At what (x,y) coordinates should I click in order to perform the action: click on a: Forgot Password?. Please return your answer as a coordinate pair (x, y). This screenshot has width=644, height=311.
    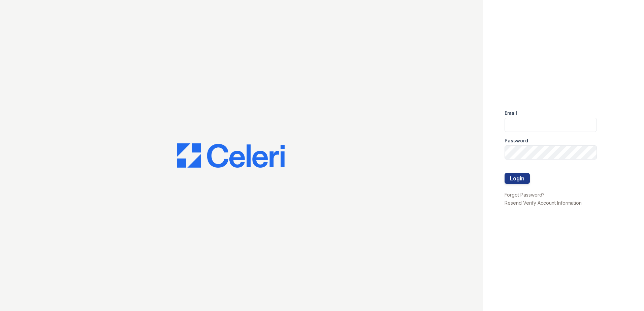
    Looking at the image, I should click on (524, 195).